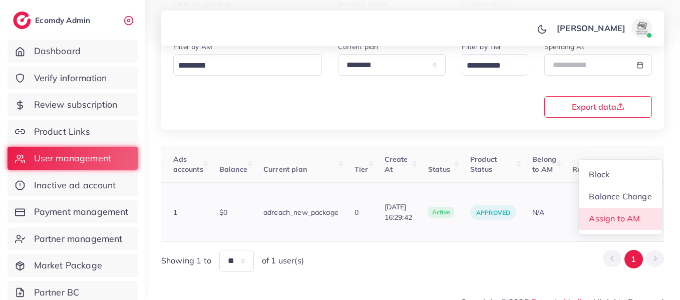 The width and height of the screenshot is (680, 300). What do you see at coordinates (73, 265) in the screenshot?
I see `a: Market Package` at bounding box center [73, 265].